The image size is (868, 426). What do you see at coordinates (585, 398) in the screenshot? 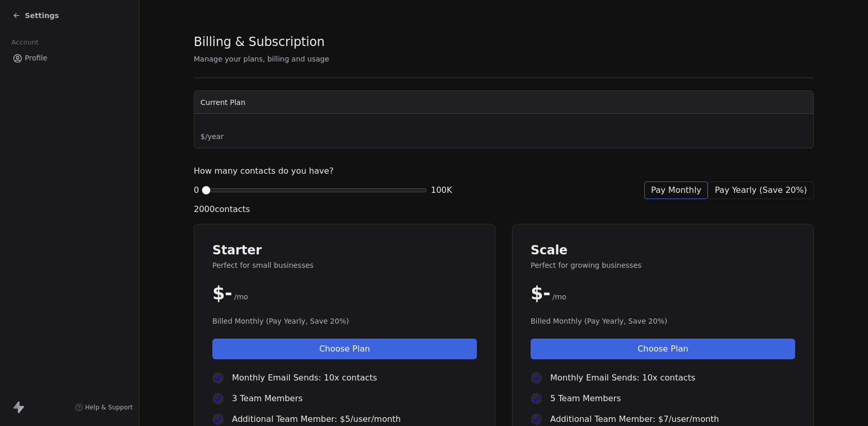
I see `span: 5 Team Members` at bounding box center [585, 398].